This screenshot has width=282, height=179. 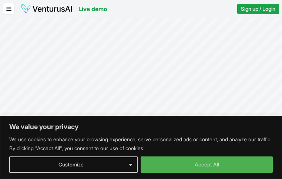 What do you see at coordinates (141, 127) in the screenshot?
I see `p: We value your privacy` at bounding box center [141, 127].